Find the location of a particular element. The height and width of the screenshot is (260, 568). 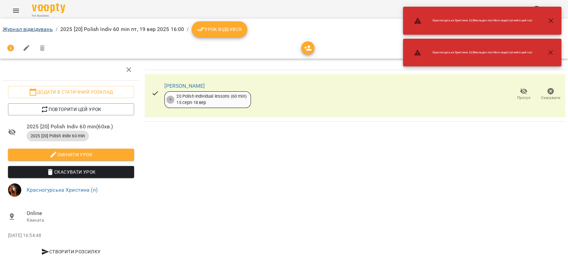

button: Змінити урок is located at coordinates (71, 154).